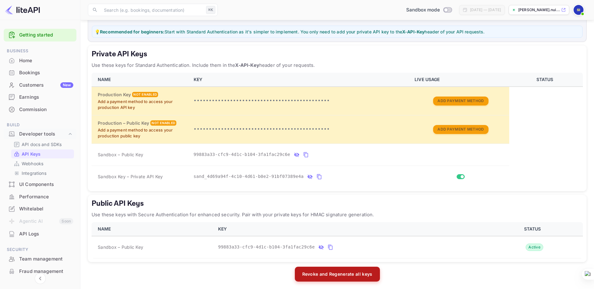 The image size is (594, 289). I want to click on p: 💡 Start with Standard Authentication as it's simpler to implement. You only need to add your priv..., so click(337, 32).